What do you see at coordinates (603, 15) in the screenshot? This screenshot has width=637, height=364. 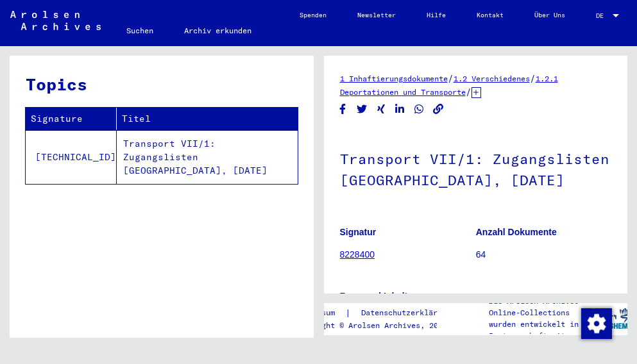 I see `span: DE` at bounding box center [603, 15].